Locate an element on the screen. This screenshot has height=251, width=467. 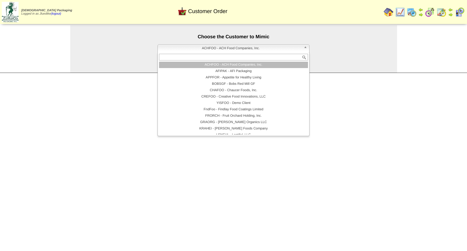
img: calendarinout.gif is located at coordinates (441, 12).